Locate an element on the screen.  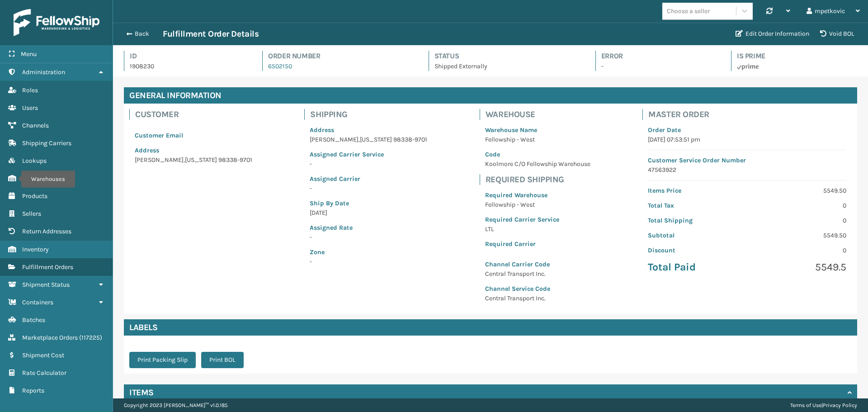
p: Ship By Date is located at coordinates (369, 203).